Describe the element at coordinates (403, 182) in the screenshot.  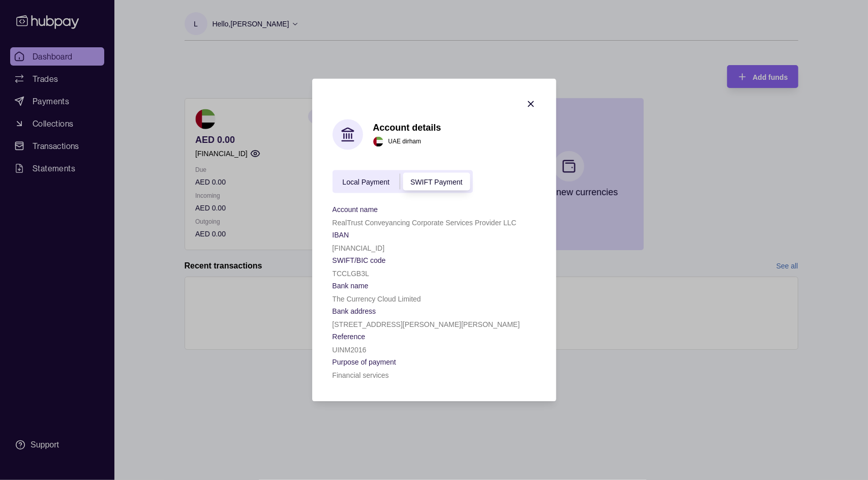
I see `div: accountIndex` at that location.